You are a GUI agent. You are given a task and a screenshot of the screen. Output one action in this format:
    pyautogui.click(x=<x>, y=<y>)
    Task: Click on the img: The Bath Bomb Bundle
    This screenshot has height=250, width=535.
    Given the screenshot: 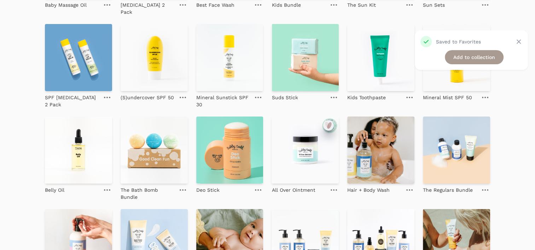 What is the action you would take?
    pyautogui.click(x=154, y=150)
    